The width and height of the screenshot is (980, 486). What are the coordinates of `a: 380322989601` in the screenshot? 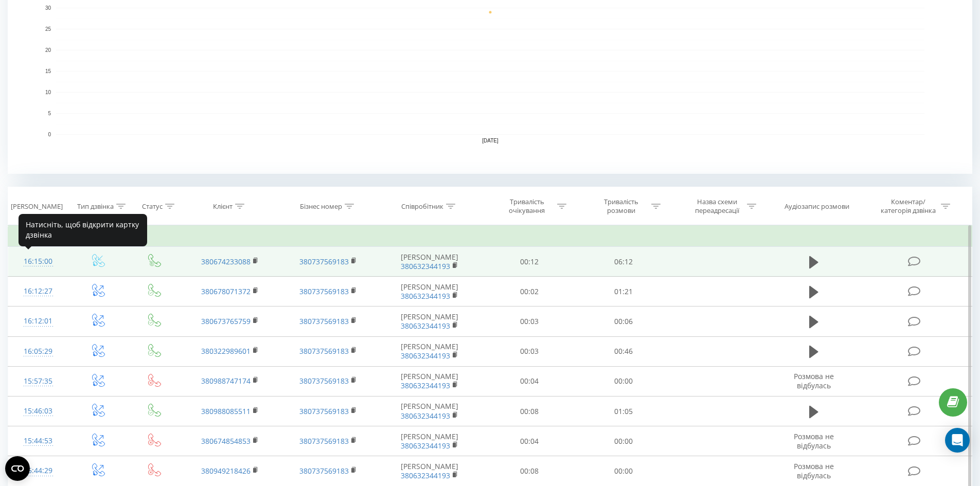 It's located at (226, 351).